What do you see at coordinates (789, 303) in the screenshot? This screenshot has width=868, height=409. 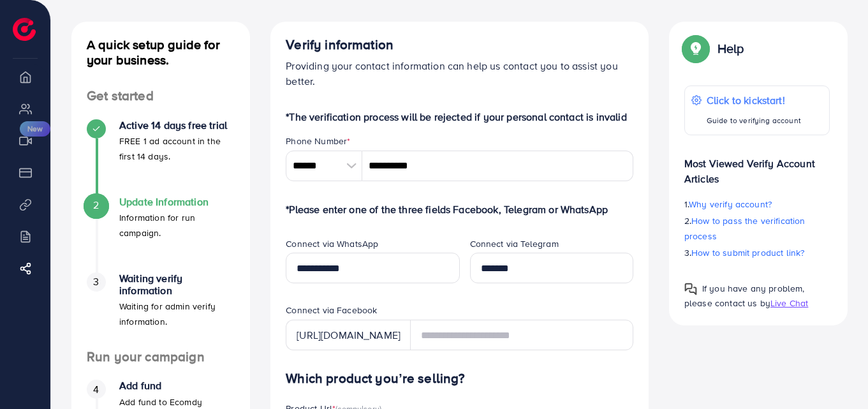 I see `span: Live Chat` at bounding box center [789, 303].